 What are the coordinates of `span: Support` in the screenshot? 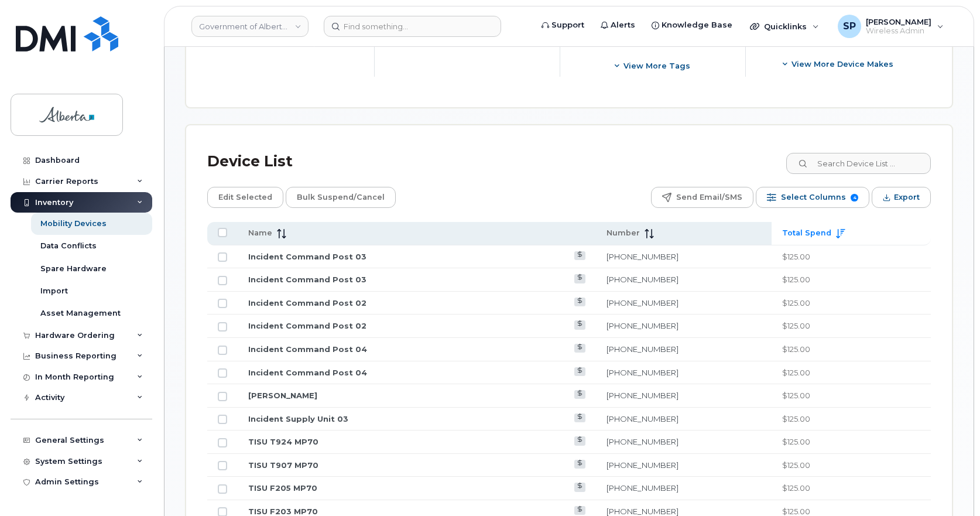 It's located at (568, 25).